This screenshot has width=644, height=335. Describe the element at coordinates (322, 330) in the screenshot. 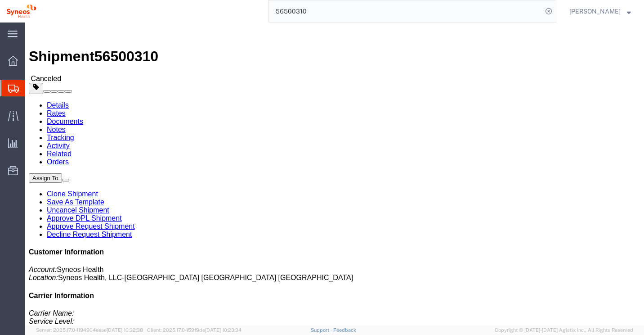

I see `a: Support` at that location.